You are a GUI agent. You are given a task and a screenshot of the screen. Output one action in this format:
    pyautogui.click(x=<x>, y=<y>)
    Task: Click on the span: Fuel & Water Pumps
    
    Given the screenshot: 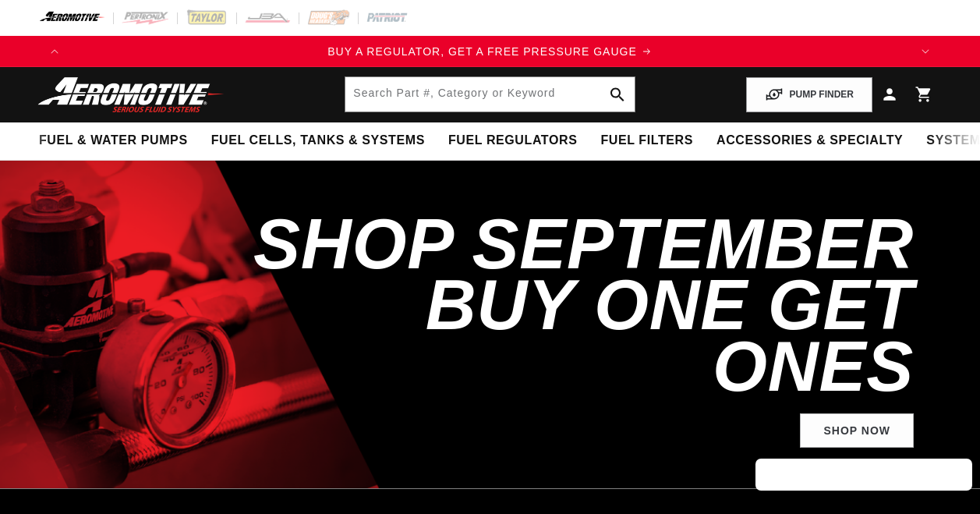 What is the action you would take?
    pyautogui.click(x=113, y=140)
    